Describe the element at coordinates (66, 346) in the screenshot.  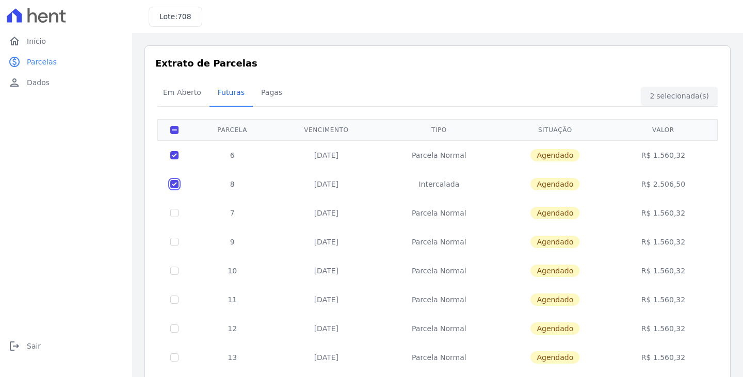
I see `a: logoutSair` at that location.